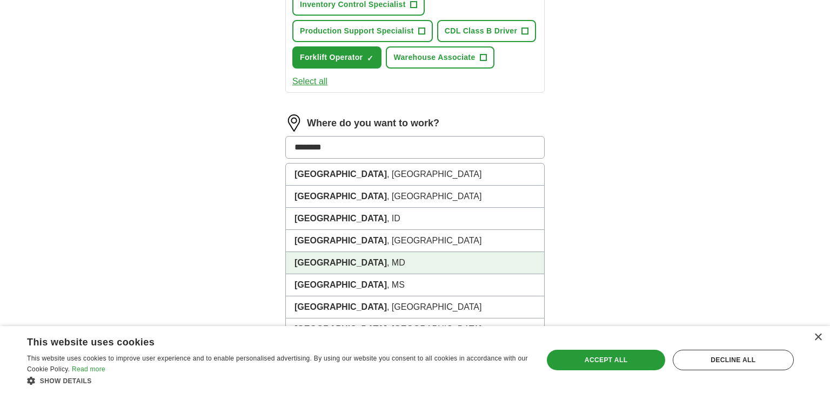 Image resolution: width=830 pixels, height=394 pixels. What do you see at coordinates (440, 57) in the screenshot?
I see `button: Warehouse Associate` at bounding box center [440, 57].